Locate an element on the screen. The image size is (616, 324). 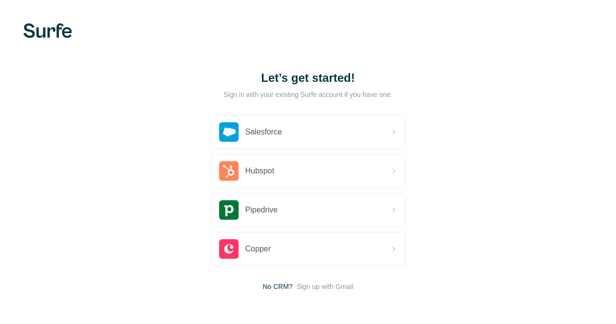
span: Hubspot is located at coordinates (260, 171).